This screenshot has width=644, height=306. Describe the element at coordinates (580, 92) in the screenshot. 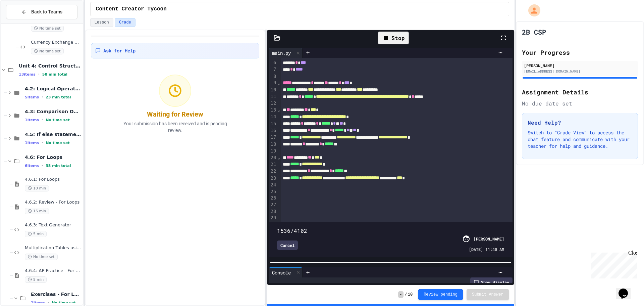

I see `h2: Assignment Details` at that location.